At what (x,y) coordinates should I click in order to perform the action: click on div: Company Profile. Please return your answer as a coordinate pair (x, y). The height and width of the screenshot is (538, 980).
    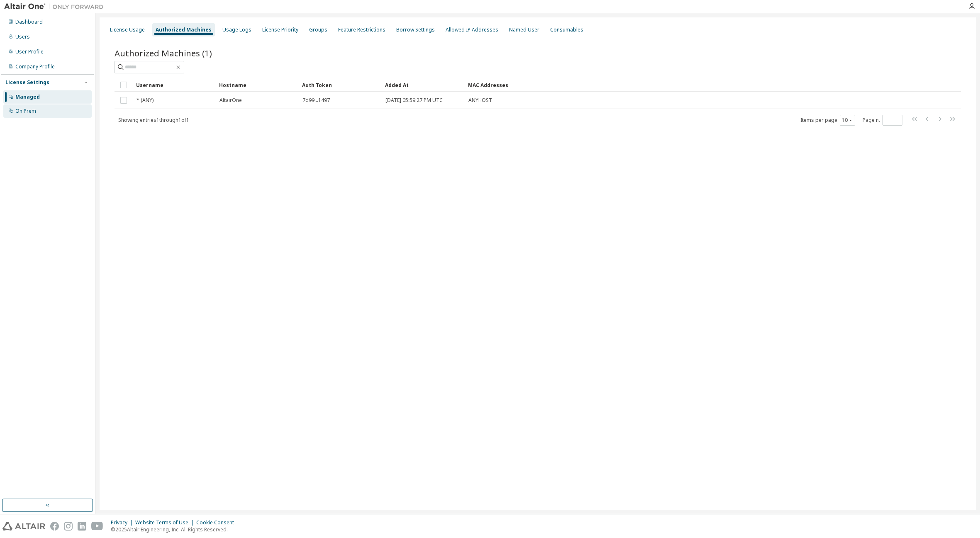
    Looking at the image, I should click on (35, 66).